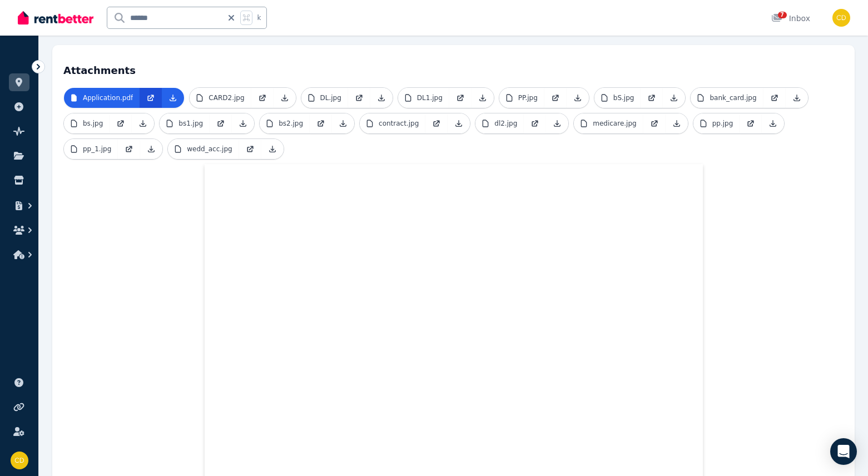 The height and width of the screenshot is (476, 868). Describe the element at coordinates (522, 98) in the screenshot. I see `a: PP.jpg` at that location.